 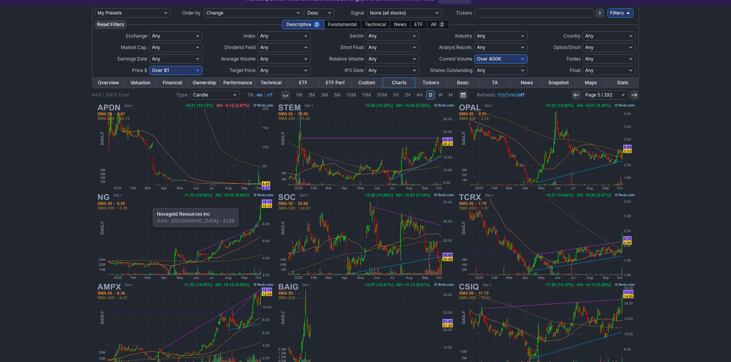 What do you see at coordinates (140, 70) in the screenshot?
I see `span: Price $` at bounding box center [140, 70].